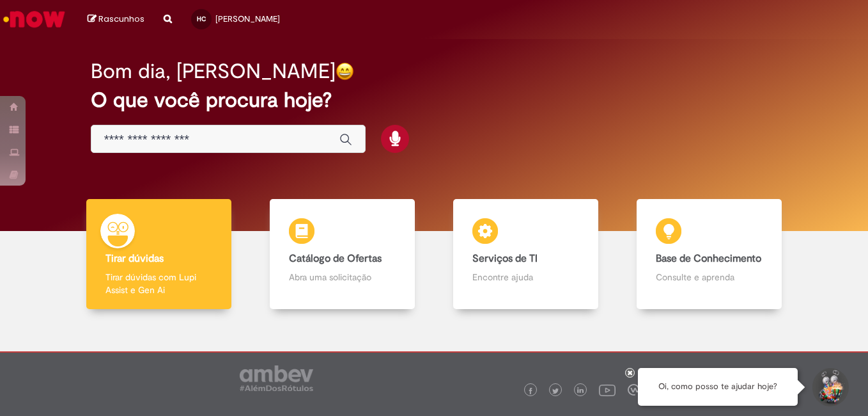 The width and height of the screenshot is (868, 416). What do you see at coordinates (710, 277) in the screenshot?
I see `p: Consulte e aprenda` at bounding box center [710, 277].